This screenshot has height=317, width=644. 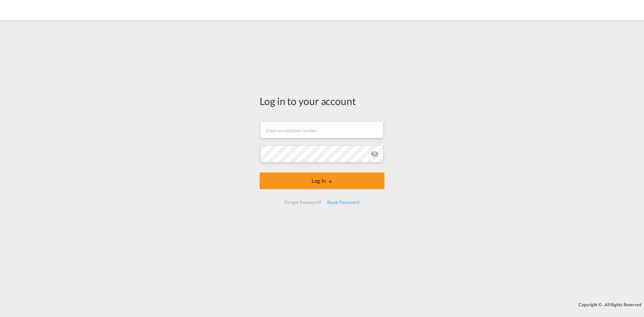 I want to click on md-icon: icon-eye-off, so click(x=375, y=154).